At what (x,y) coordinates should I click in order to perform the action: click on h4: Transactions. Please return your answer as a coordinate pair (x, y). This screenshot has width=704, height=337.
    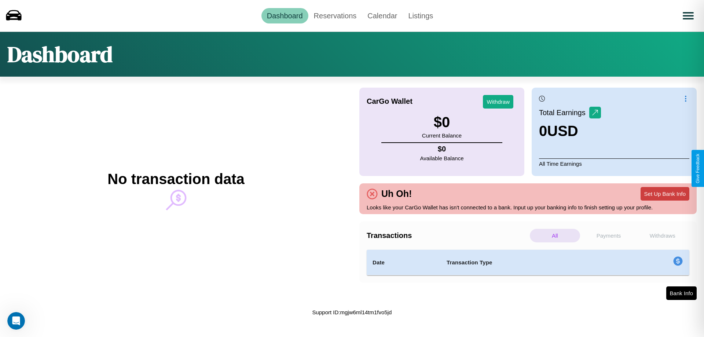
    Looking at the image, I should click on (447, 235).